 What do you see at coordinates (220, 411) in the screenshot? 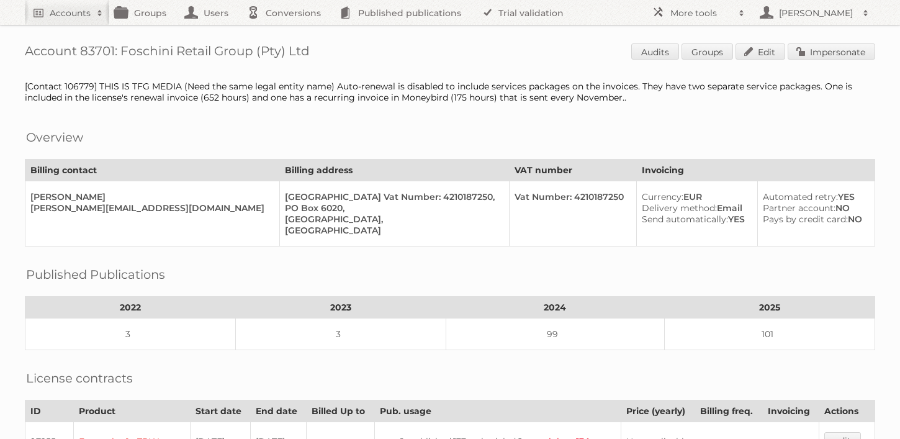
I see `th: Start date` at bounding box center [220, 411].